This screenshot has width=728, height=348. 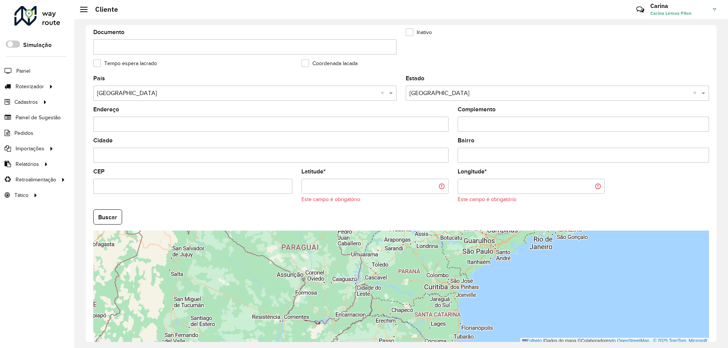 What do you see at coordinates (532, 341) in the screenshot?
I see `a: Folheto` at bounding box center [532, 341].